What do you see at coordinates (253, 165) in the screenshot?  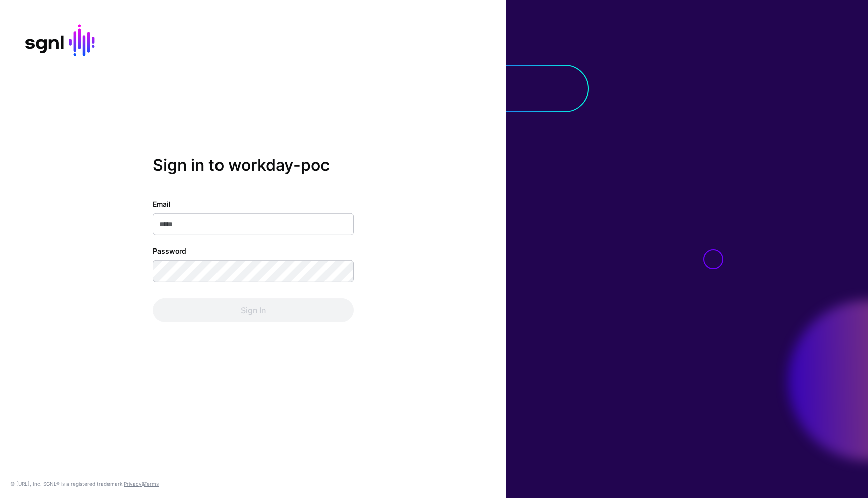 I see `h2: Sign in to workday-poc` at bounding box center [253, 165].